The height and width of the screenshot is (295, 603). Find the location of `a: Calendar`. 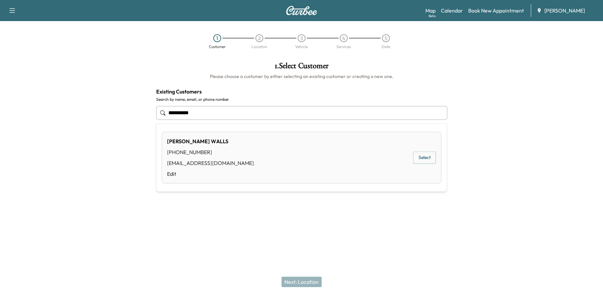

a: Calendar is located at coordinates (452, 11).